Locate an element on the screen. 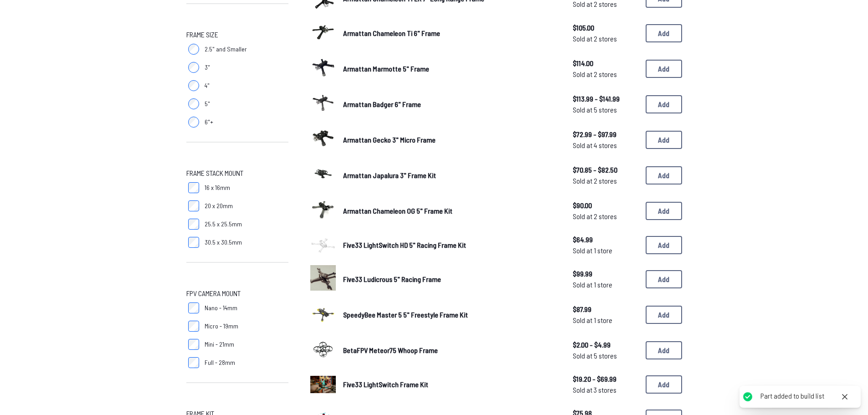 The width and height of the screenshot is (868, 415). span: Five33 Ludicrous 5" Racing Frame is located at coordinates (392, 279).